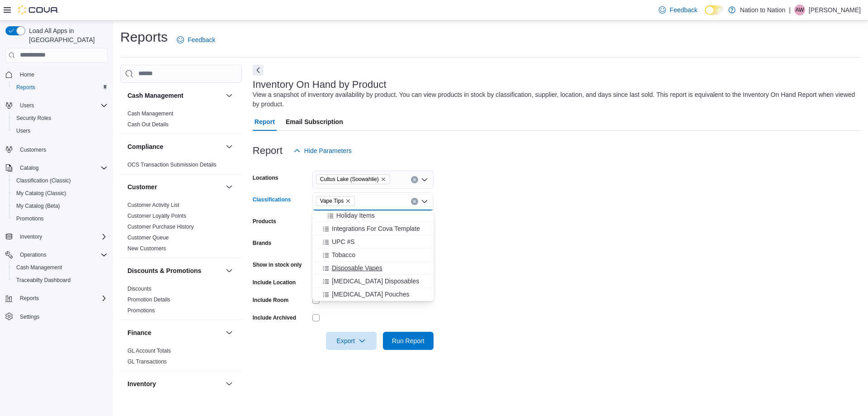  I want to click on button: Customer, so click(174, 187).